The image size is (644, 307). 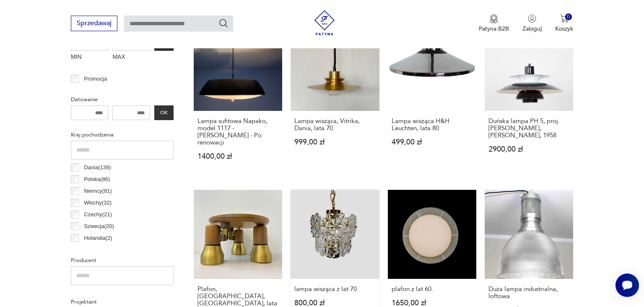 What do you see at coordinates (122, 260) in the screenshot?
I see `p: Producent` at bounding box center [122, 260].